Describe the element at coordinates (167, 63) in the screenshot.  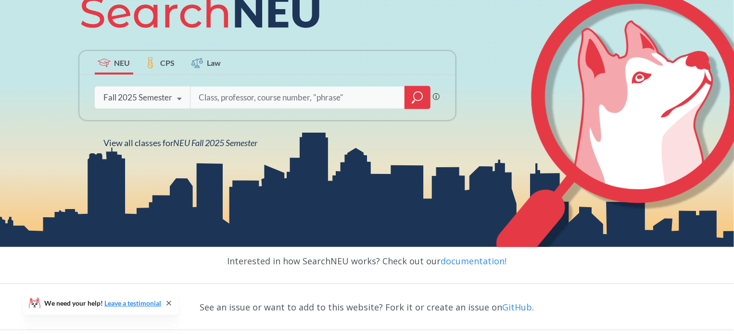
I see `span: CPS` at that location.